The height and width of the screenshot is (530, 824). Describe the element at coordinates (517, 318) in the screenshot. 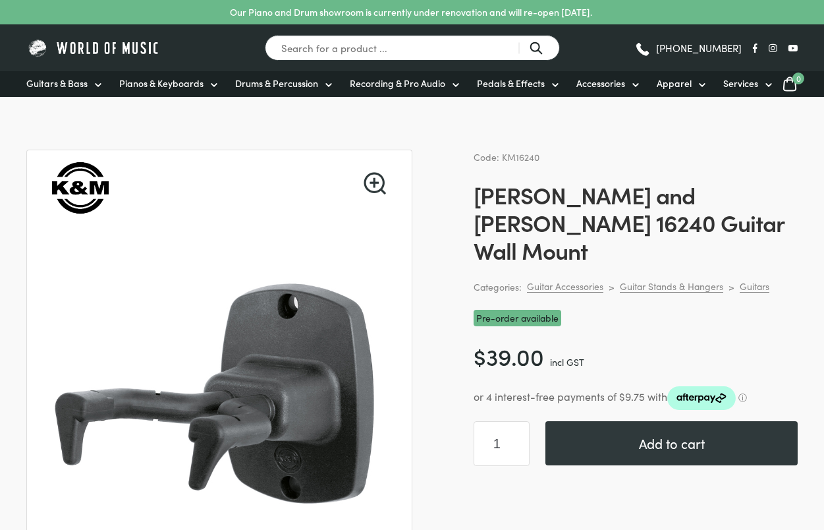

I see `span: Pre-order available` at that location.